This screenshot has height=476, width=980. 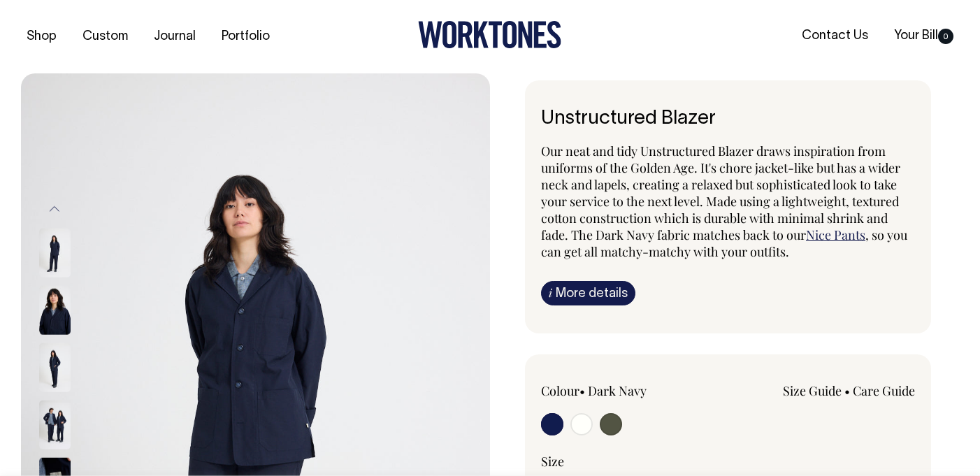 What do you see at coordinates (924, 35) in the screenshot?
I see `a: Your Bill0` at bounding box center [924, 35].